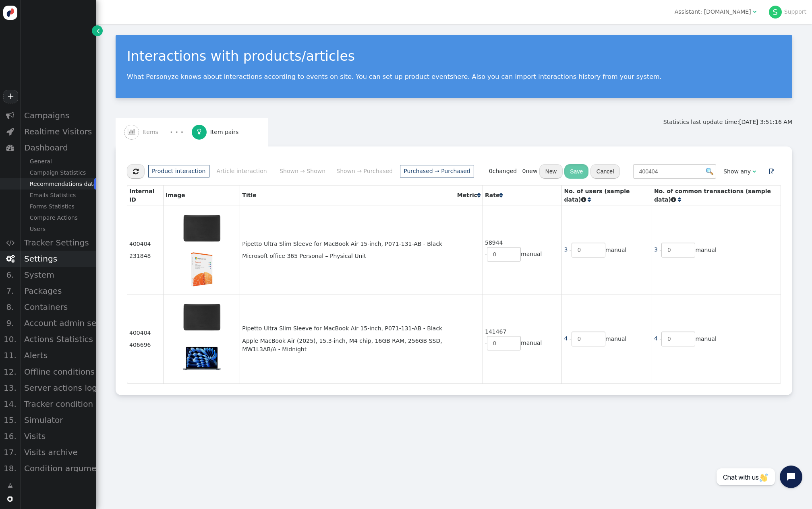 This screenshot has height=509, width=812. I want to click on div: Show any, so click(737, 172).